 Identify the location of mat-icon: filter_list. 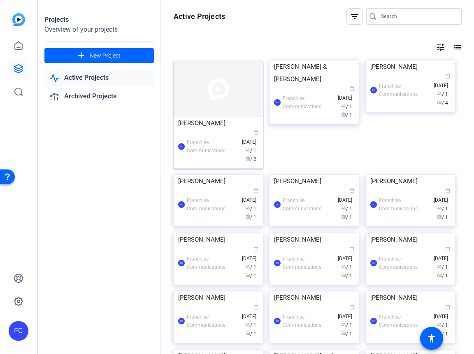
(355, 16).